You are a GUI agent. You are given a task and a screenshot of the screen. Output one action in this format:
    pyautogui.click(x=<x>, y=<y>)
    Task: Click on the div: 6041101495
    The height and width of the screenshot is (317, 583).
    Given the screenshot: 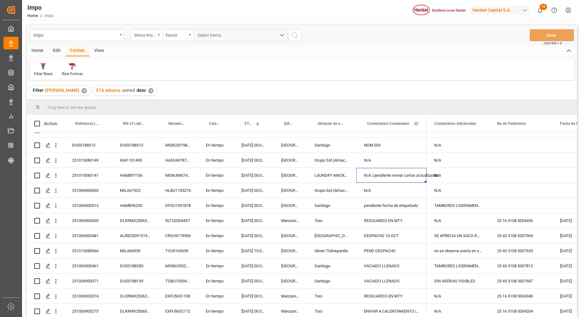 What is the action you would take?
    pyautogui.click(x=135, y=160)
    